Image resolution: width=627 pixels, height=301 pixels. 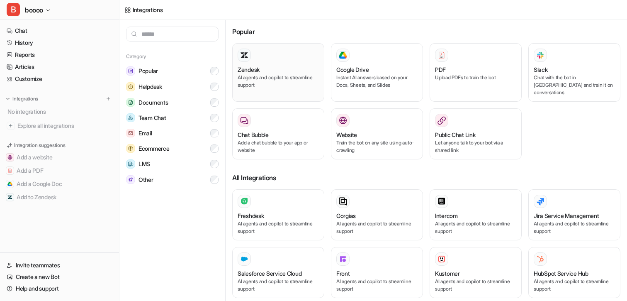 I want to click on span: Team Chat, so click(x=152, y=118).